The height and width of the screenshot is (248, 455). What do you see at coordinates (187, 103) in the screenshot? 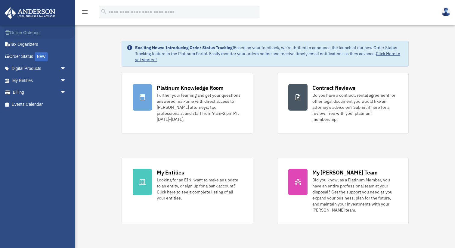
I see `a: Platinum Knowledge Room Further your learning and get your questions answered real-time with dire...` at bounding box center [187, 103].